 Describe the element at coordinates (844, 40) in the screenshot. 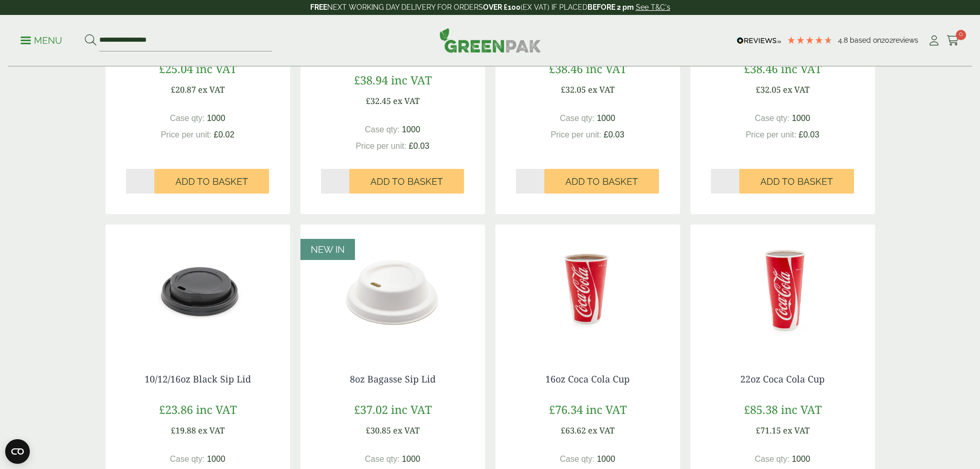

I see `span: 4.8` at that location.